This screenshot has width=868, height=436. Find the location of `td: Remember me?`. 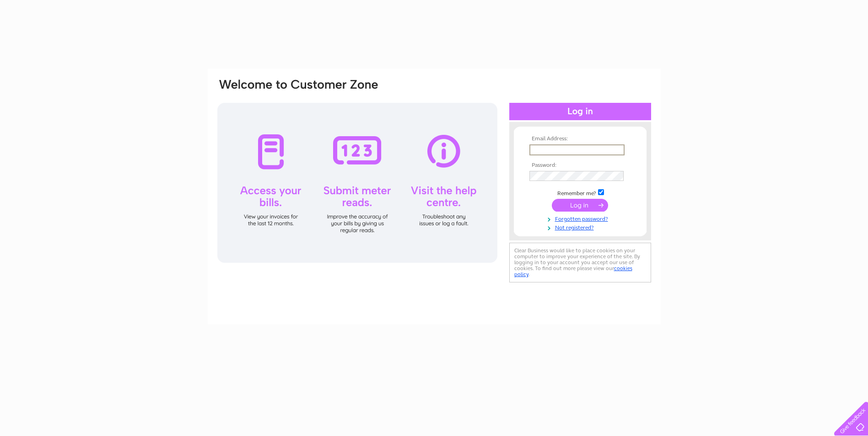

td: Remember me? is located at coordinates (580, 192).